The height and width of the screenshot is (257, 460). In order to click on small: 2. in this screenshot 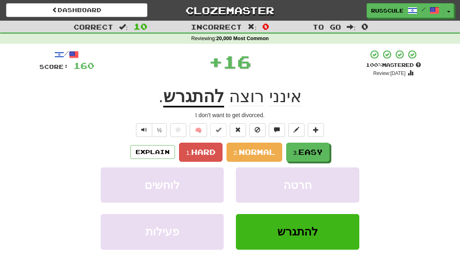, I will do `click(236, 153)`.